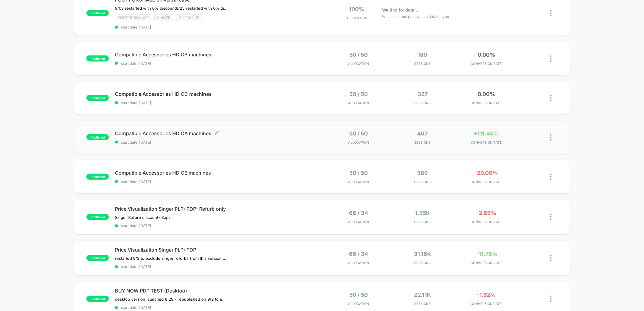 The width and height of the screenshot is (644, 311). Describe the element at coordinates (486, 295) in the screenshot. I see `span: -1.62%` at that location.